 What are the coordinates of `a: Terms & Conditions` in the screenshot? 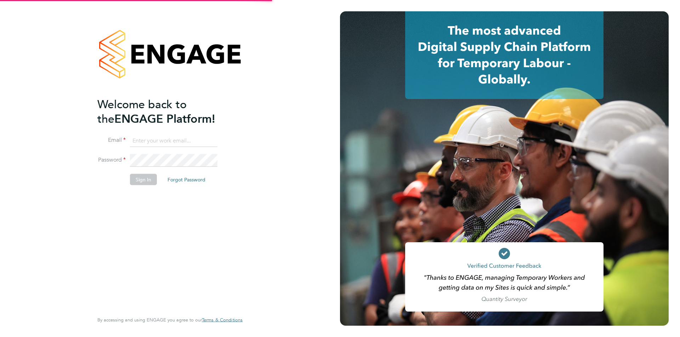 It's located at (222, 320).